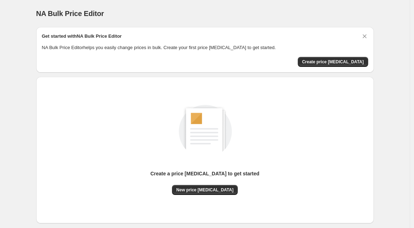 This screenshot has height=228, width=414. What do you see at coordinates (70, 14) in the screenshot?
I see `span: NA Bulk Price Editor` at bounding box center [70, 14].